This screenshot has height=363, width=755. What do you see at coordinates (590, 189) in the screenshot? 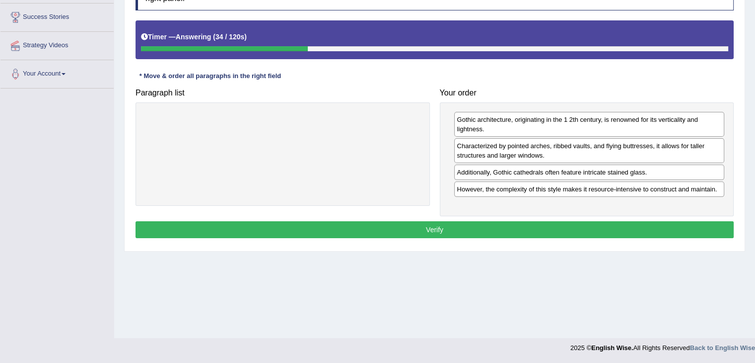
I see `div: However, the complexity of this style makes it resource-intensive to construct and maintain.` at bounding box center [590, 189].